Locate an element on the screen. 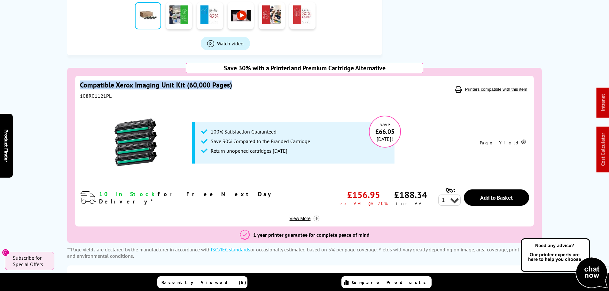  span: Add to Basket is located at coordinates (496, 197).